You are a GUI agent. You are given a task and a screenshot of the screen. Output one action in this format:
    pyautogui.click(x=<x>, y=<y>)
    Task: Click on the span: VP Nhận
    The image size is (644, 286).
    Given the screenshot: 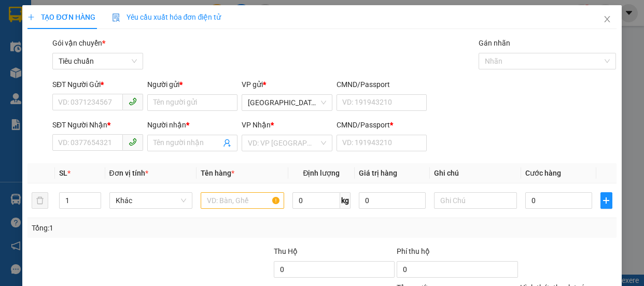 What is the action you would take?
    pyautogui.click(x=256, y=125)
    